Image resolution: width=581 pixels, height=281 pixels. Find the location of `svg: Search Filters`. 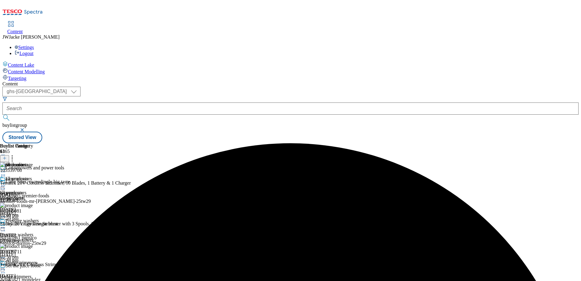

svg: Search Filters is located at coordinates (5, 99).